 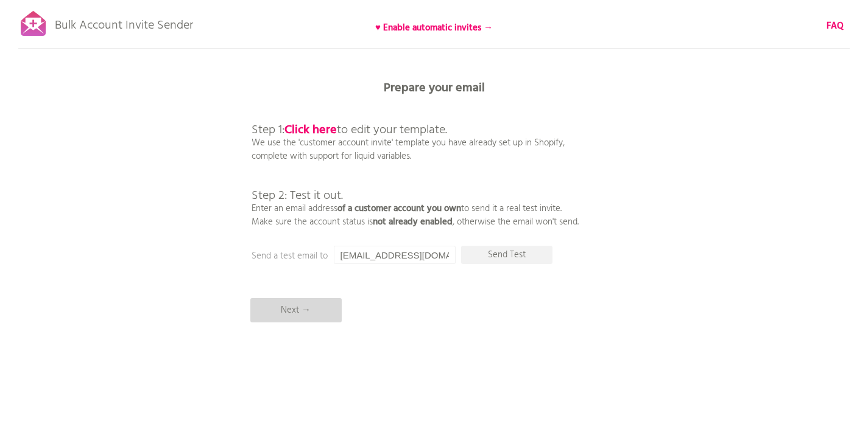 What do you see at coordinates (297, 196) in the screenshot?
I see `span: Step 2: Test it out.` at bounding box center [297, 196].